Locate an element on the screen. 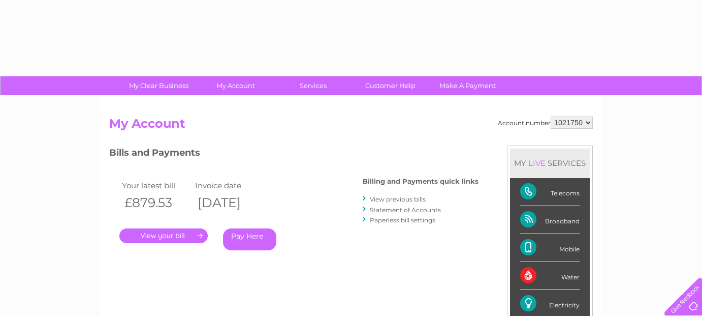  div: Account number is located at coordinates (545, 122).